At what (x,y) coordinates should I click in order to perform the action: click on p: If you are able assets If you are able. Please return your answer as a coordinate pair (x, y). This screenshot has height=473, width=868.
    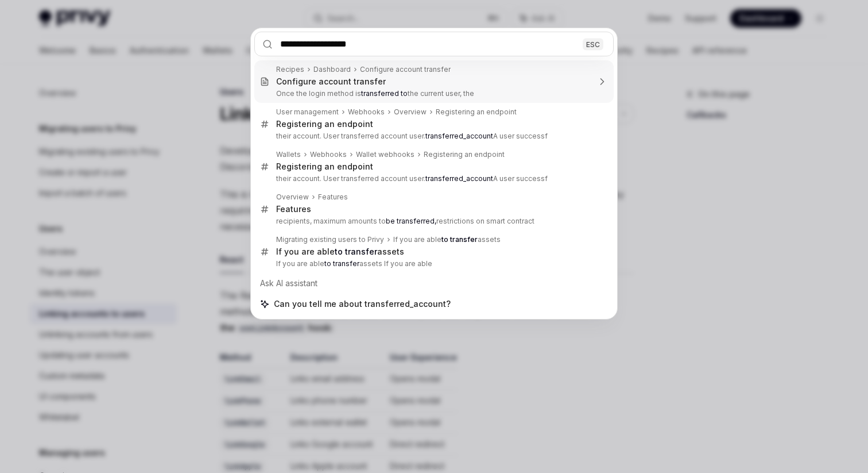
    Looking at the image, I should click on (433, 263).